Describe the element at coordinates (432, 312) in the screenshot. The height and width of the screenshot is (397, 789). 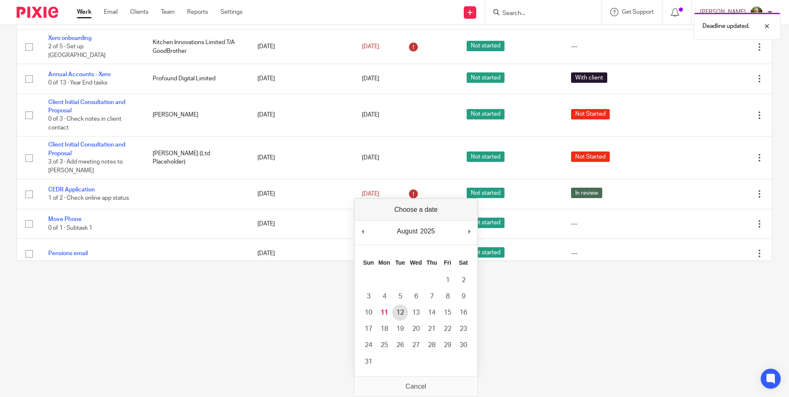
I see `button: 14` at that location.